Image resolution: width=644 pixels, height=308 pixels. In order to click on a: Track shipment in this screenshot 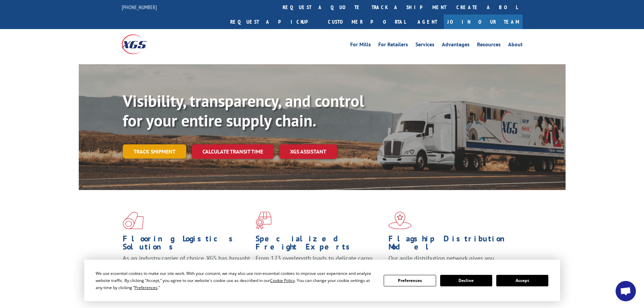, I will do `click(155, 152)`.